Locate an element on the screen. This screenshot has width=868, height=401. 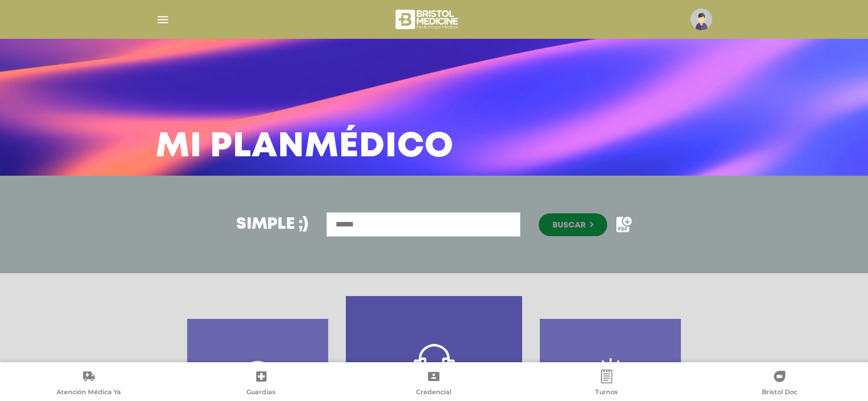
span: Turnos is located at coordinates (607, 393).